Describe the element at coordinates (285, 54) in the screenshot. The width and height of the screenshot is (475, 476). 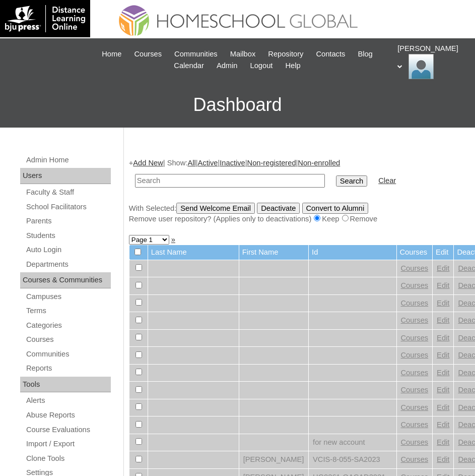
I see `a: Repository` at that location.